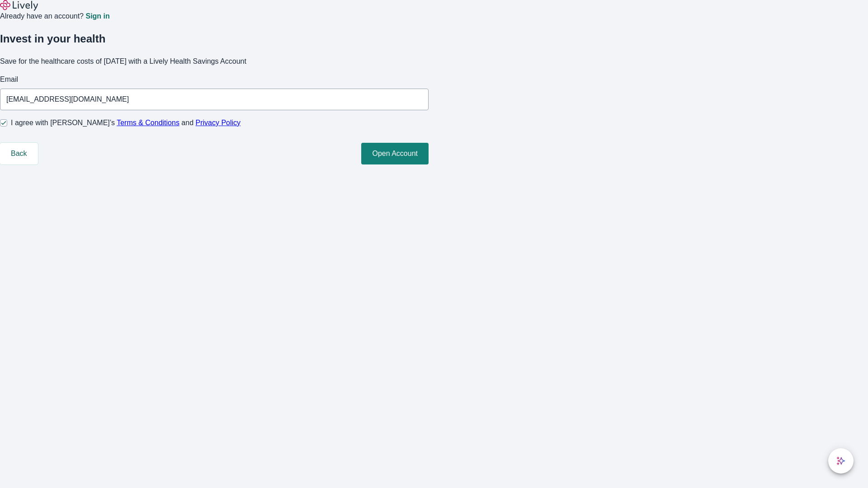 This screenshot has width=868, height=488. Describe the element at coordinates (218, 122) in the screenshot. I see `a: Privacy Policy` at that location.